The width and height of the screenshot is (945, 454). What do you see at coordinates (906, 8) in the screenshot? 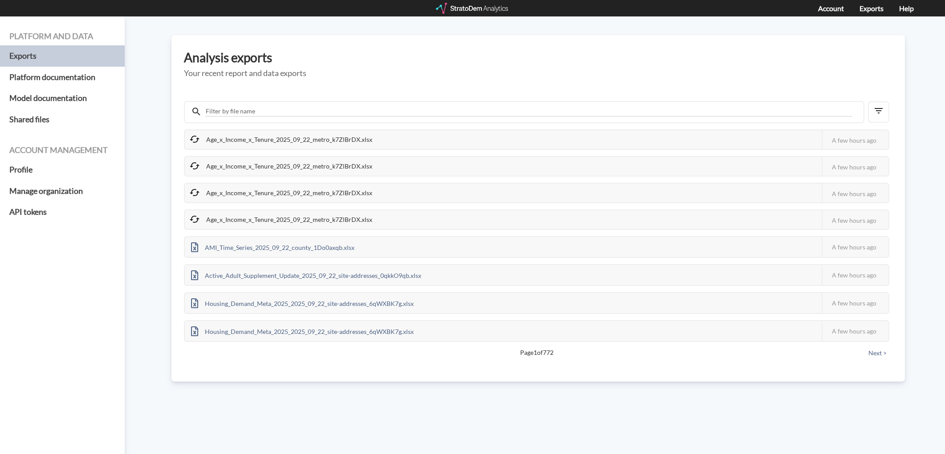
I see `a: Help` at bounding box center [906, 8].